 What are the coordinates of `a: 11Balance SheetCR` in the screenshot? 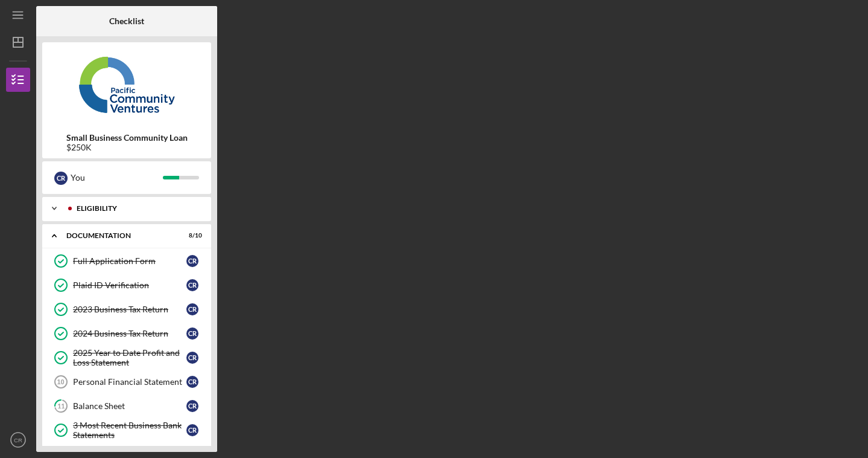 It's located at (127, 406).